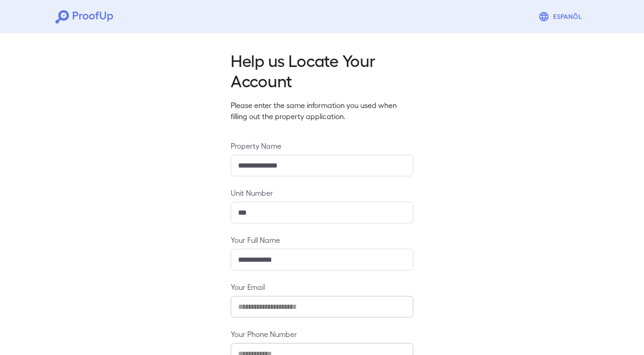 Image resolution: width=644 pixels, height=355 pixels. I want to click on h2: Help us Locate Your Account, so click(322, 71).